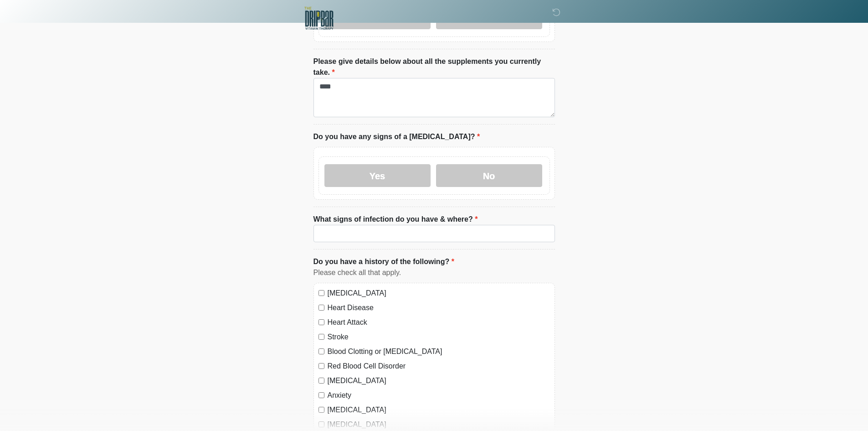 The height and width of the screenshot is (431, 868). I want to click on div: Please check all that apply., so click(434, 273).